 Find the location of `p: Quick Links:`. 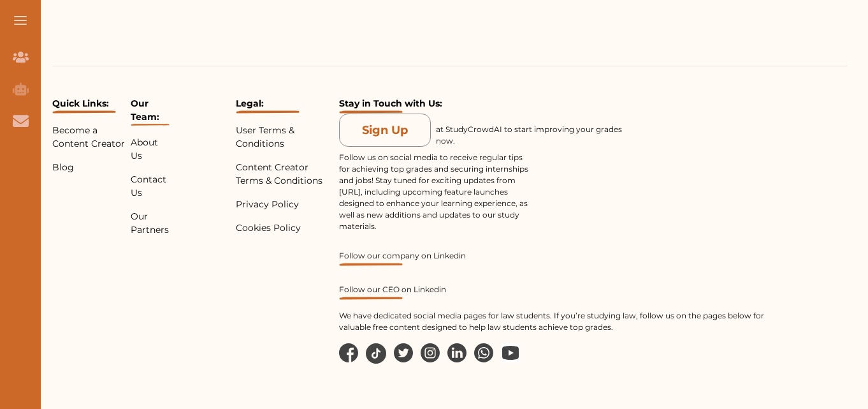

p: Quick Links: is located at coordinates (89, 105).